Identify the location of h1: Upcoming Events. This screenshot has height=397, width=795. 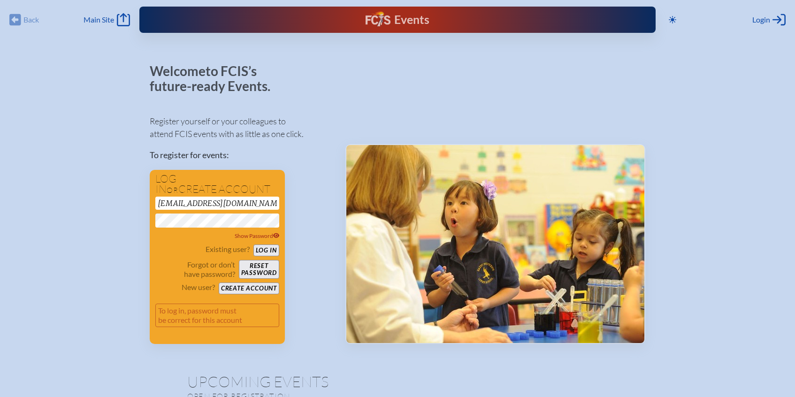
(397, 381).